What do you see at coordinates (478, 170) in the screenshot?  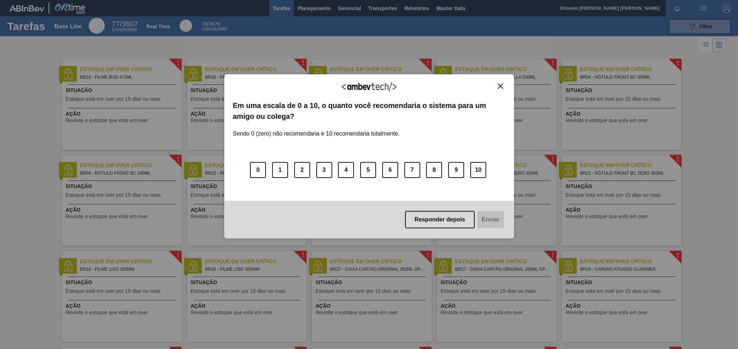 I see `button: 10` at bounding box center [478, 170].